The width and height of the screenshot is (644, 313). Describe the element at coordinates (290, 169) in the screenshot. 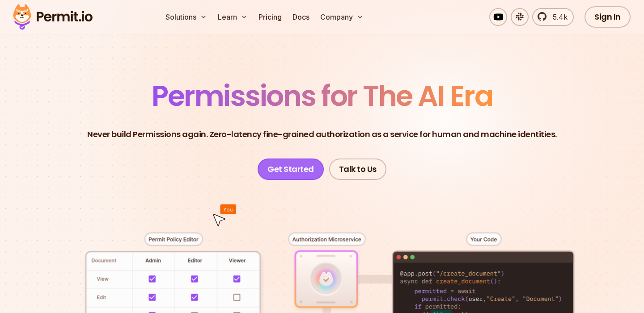

I see `a: Get Started` at that location.